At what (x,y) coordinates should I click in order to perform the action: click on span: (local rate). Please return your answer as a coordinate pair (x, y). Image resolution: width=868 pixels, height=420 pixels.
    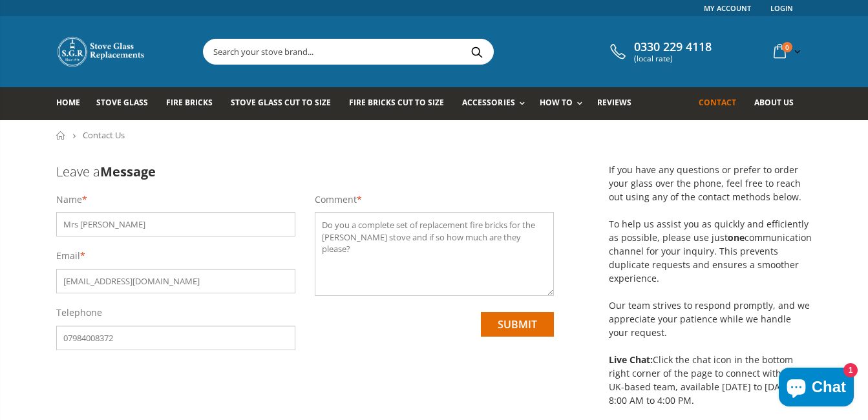
    Looking at the image, I should click on (673, 59).